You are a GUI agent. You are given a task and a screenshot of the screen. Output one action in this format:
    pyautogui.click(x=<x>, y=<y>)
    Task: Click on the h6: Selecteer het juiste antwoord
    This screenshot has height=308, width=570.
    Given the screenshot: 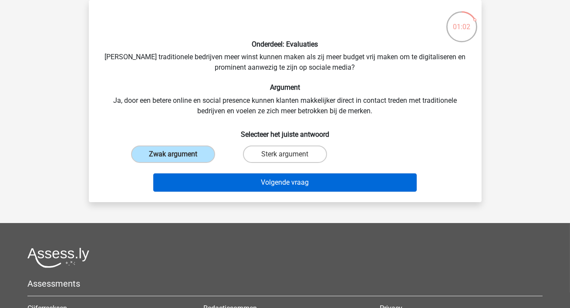 What is the action you would take?
    pyautogui.click(x=285, y=131)
    